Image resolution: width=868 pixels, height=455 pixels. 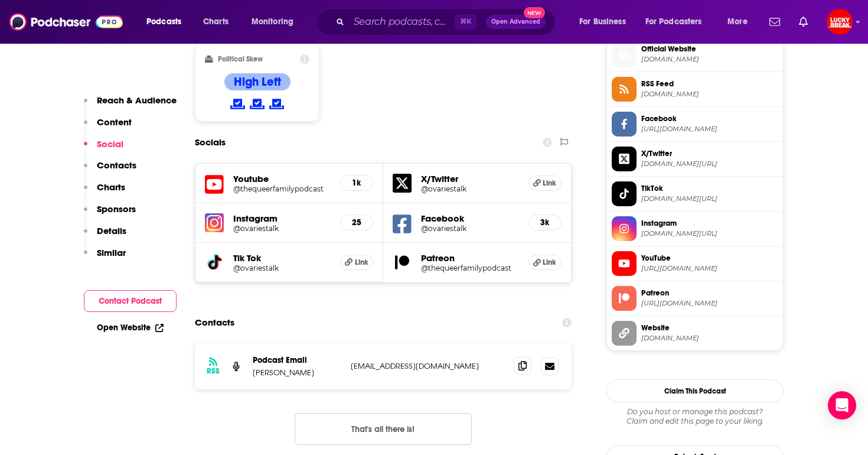 I want to click on span: YouTube, so click(x=709, y=258).